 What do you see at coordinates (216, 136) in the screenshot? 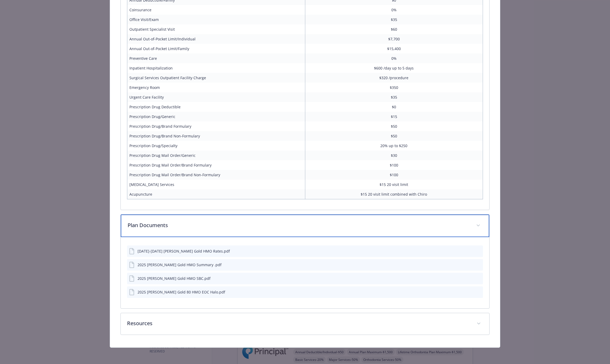
I see `td: Prescription Drug/Brand Non-Formulary` at bounding box center [216, 136].